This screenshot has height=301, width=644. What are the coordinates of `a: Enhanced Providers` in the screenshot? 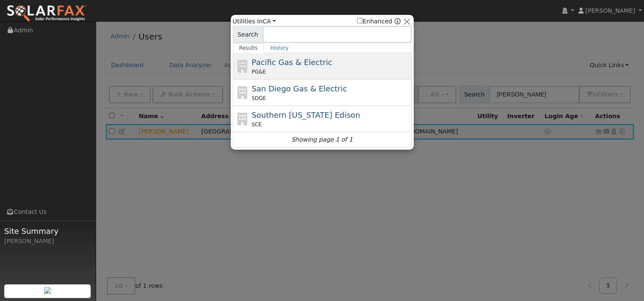 It's located at (397, 21).